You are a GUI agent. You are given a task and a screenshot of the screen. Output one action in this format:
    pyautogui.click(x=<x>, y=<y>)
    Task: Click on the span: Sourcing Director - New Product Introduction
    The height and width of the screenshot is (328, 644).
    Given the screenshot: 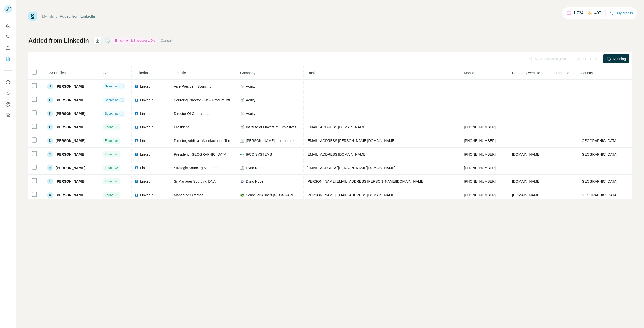 What is the action you would take?
    pyautogui.click(x=209, y=100)
    